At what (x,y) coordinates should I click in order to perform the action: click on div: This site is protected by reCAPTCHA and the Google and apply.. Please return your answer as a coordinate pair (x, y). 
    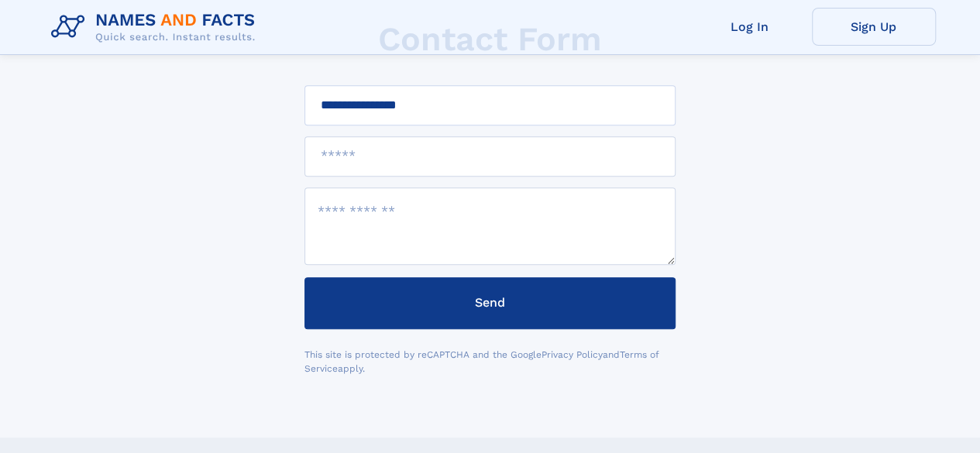
    Looking at the image, I should click on (490, 362).